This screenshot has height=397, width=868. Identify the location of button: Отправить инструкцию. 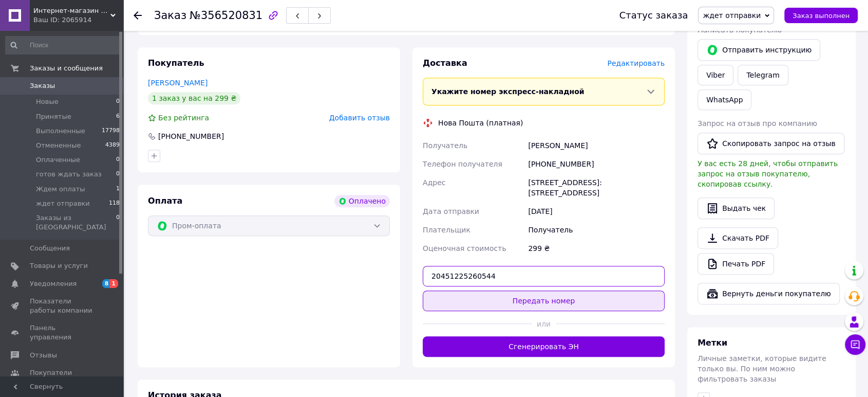
(759, 50).